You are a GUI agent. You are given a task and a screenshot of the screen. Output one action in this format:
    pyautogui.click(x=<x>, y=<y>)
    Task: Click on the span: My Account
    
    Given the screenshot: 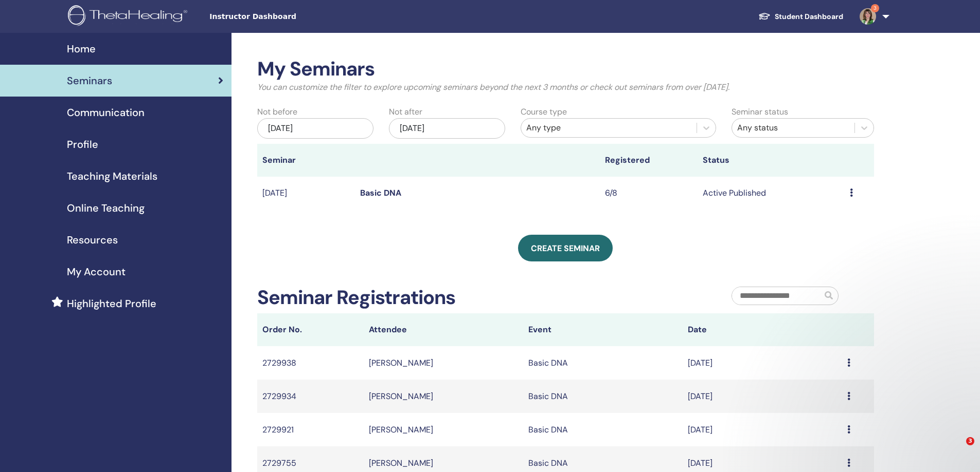 What is the action you would take?
    pyautogui.click(x=97, y=271)
    